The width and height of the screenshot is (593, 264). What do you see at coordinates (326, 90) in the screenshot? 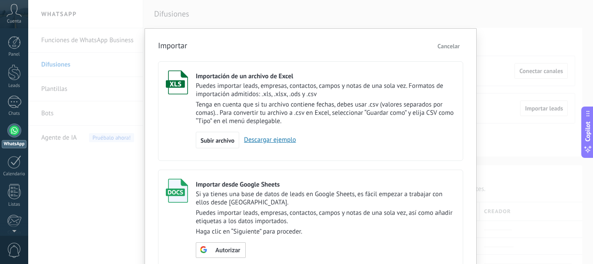
I see `p: Puedes importar leads, empresas, contactos, campos y notas de una sola vez. Formatos de importaci...` at bounding box center [326, 90].